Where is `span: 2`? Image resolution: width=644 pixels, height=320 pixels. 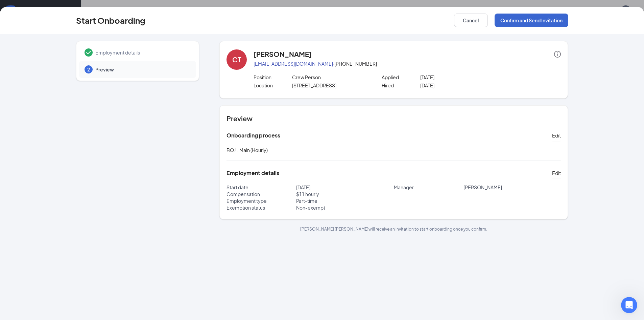 span: 2 is located at coordinates (88, 69).